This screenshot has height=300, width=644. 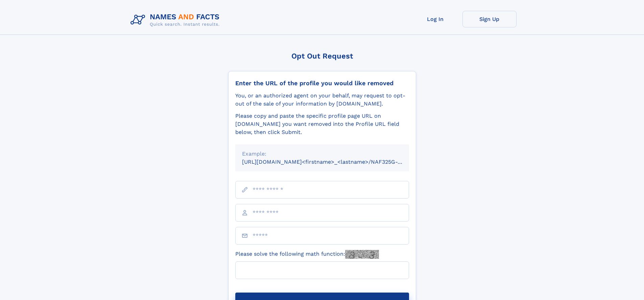 What do you see at coordinates (322, 100) in the screenshot?
I see `div: You, or an authorized agent on your behalf, may request to opt-out of the sale of your informatio...` at bounding box center [322, 100].